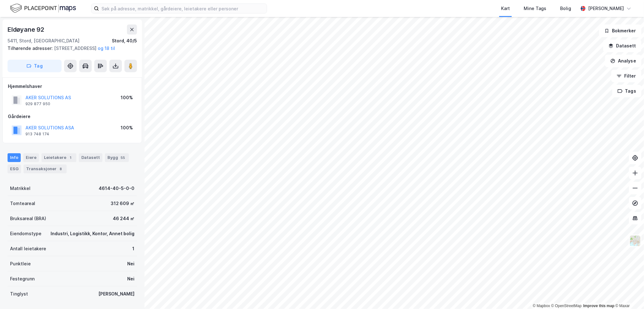 Image resolution: width=644 pixels, height=309 pixels. Describe the element at coordinates (61, 169) in the screenshot. I see `div: 8` at that location.